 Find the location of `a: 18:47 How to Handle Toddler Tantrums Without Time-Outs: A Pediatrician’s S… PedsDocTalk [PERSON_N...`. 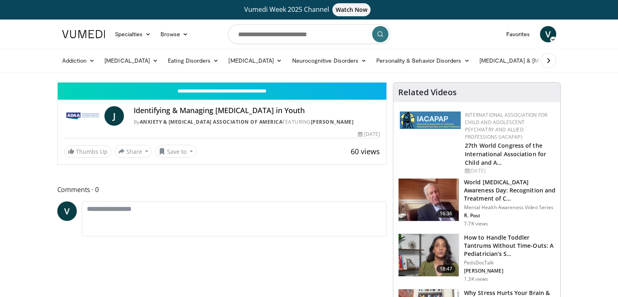

a: 18:47 How to Handle Toddler Tantrums Without Time-Outs: A Pediatrician’s S… PedsDocTalk [PERSON_N... is located at coordinates (477, 258).